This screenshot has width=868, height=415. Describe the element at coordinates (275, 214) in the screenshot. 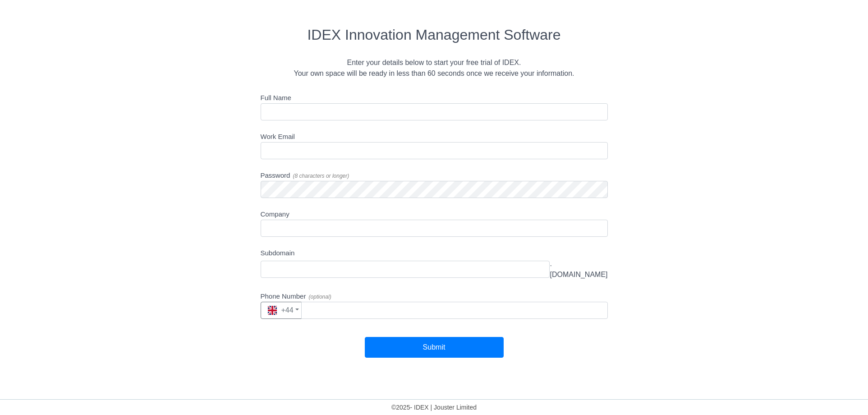

I see `label: Company` at that location.